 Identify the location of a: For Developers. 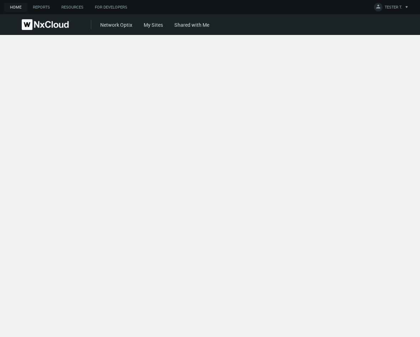
(111, 7).